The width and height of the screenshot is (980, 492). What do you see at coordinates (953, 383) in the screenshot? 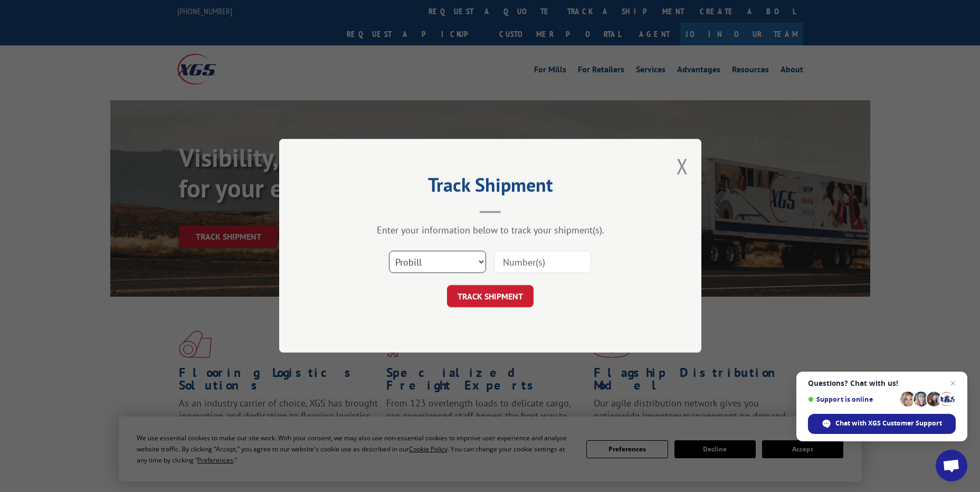
I see `span: Close chat` at bounding box center [953, 383].